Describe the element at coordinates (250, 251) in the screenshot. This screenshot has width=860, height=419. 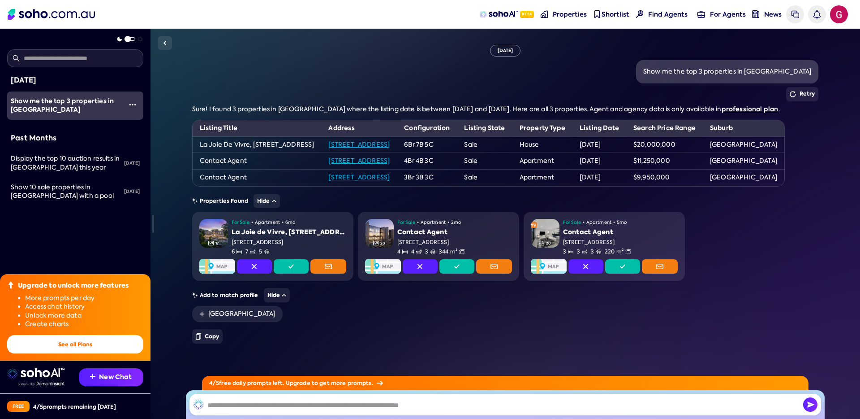
I see `span: 7` at that location.